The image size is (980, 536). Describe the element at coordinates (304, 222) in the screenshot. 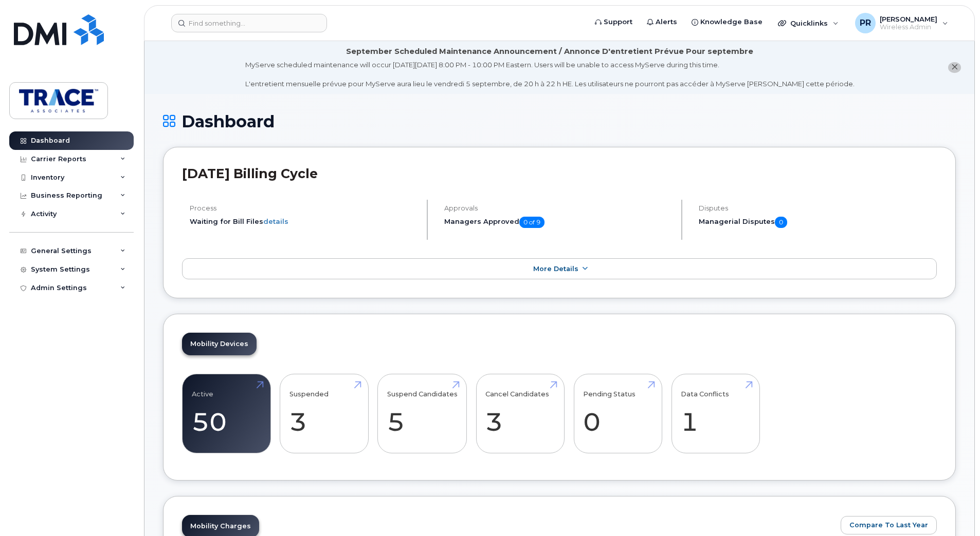

I see `li: Waiting for Bill Files` at that location.